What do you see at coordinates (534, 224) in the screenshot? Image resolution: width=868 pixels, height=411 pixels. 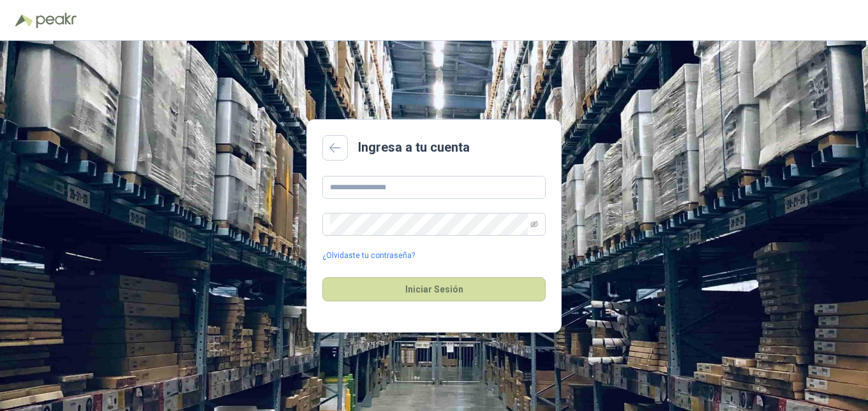 I see `span: eye-invisible` at bounding box center [534, 224].